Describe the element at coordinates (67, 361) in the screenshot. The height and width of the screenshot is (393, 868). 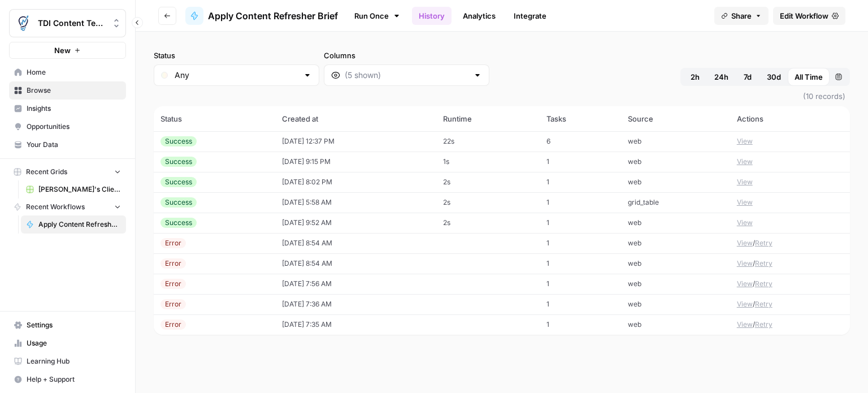
I see `a: Learning Hub` at that location.